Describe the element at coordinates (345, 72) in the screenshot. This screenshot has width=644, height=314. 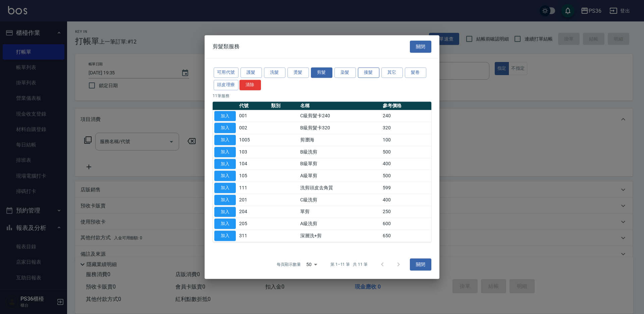
I see `button: 染髮` at that location.